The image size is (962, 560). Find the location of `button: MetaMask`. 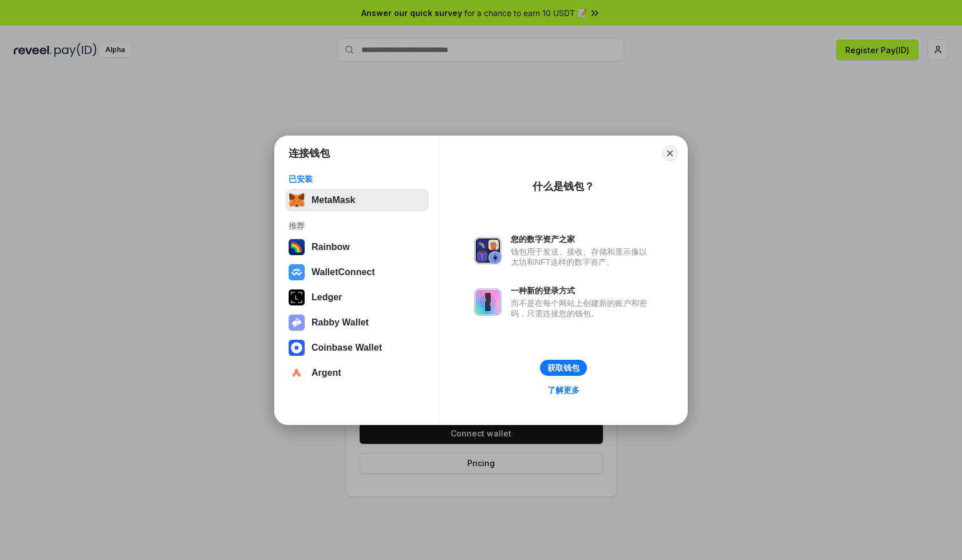

button: MetaMask is located at coordinates (357, 201).